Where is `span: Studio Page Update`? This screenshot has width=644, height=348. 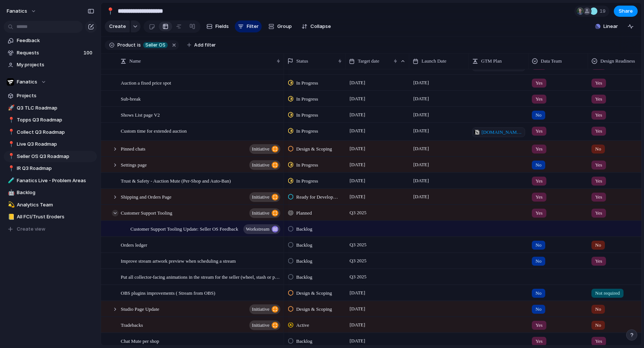
span: Studio Page Update is located at coordinates (140, 308).